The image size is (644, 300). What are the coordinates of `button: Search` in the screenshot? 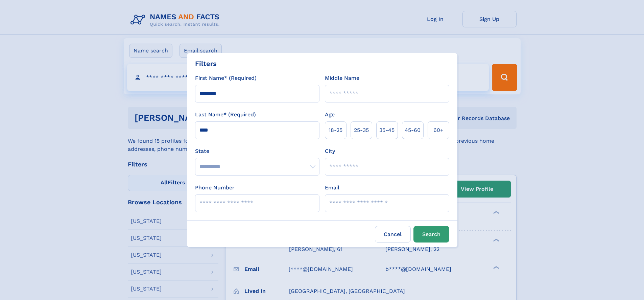 It's located at (431, 234).